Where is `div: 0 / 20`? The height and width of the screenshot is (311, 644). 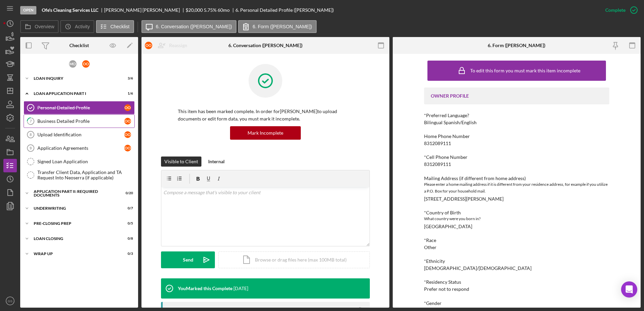 div: 0 / 20 is located at coordinates (127, 194).